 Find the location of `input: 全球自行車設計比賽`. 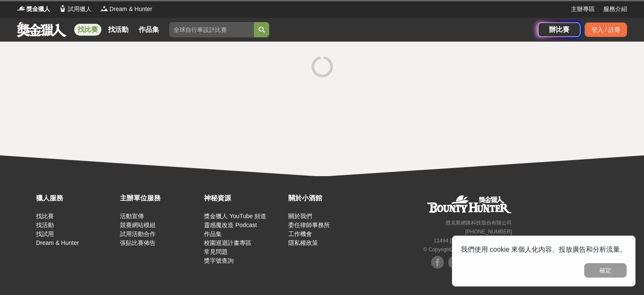

input: 全球自行車設計比賽 is located at coordinates (212, 30).